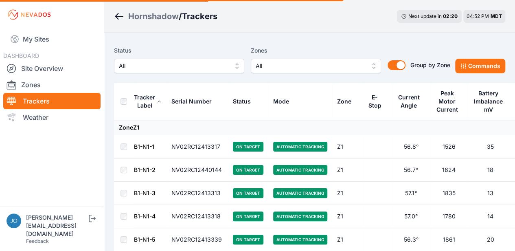 This screenshot has width=515, height=251. Describe the element at coordinates (145, 193) in the screenshot. I see `a: B1-N1-3` at that location.